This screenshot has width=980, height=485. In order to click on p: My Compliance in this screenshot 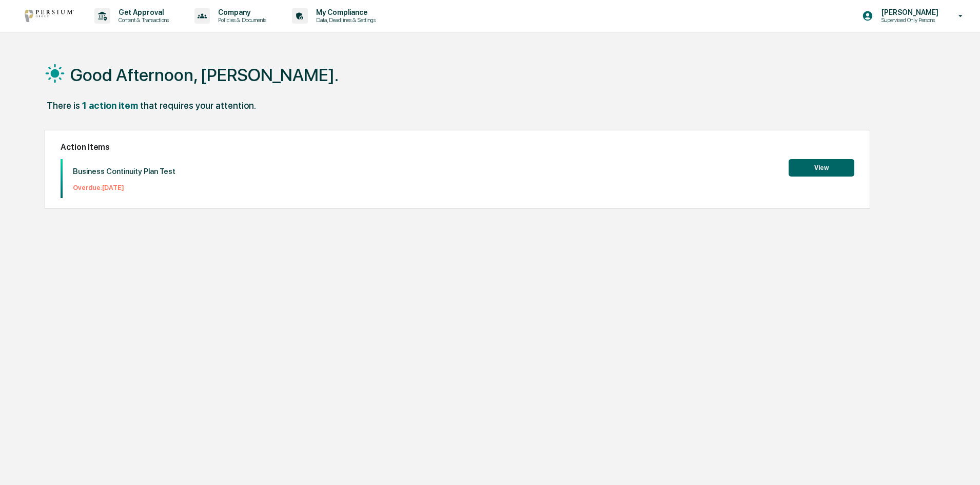, I will do `click(344, 12)`.